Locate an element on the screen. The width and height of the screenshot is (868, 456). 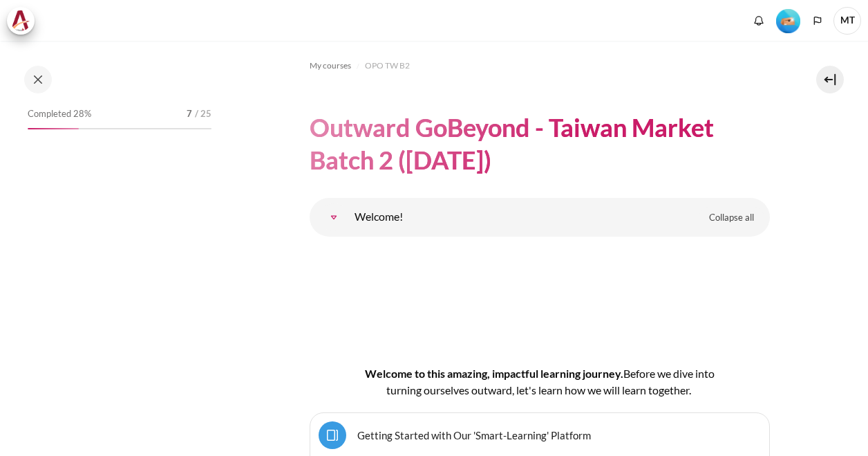
span: Completed 28% is located at coordinates (60, 114).